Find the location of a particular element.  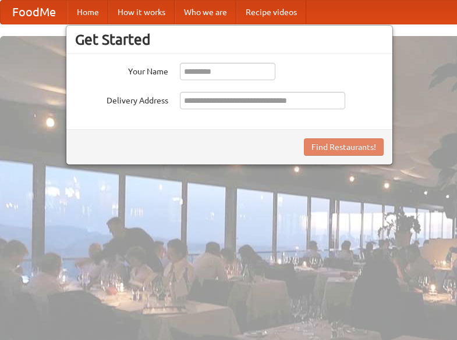

label: Delivery Address is located at coordinates (122, 99).